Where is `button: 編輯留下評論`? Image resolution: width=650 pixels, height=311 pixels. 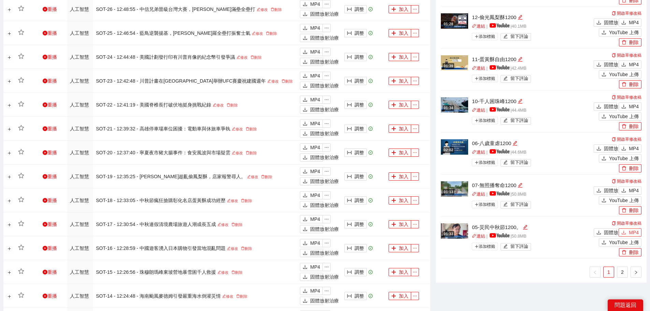 button: 編輯留下評論 is located at coordinates (516, 79).